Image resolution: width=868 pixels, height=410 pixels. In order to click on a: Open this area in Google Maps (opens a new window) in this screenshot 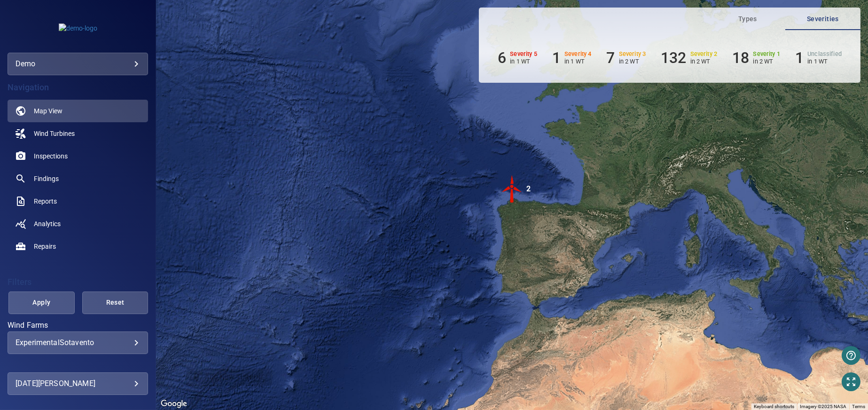, I will do `click(174, 404)`.